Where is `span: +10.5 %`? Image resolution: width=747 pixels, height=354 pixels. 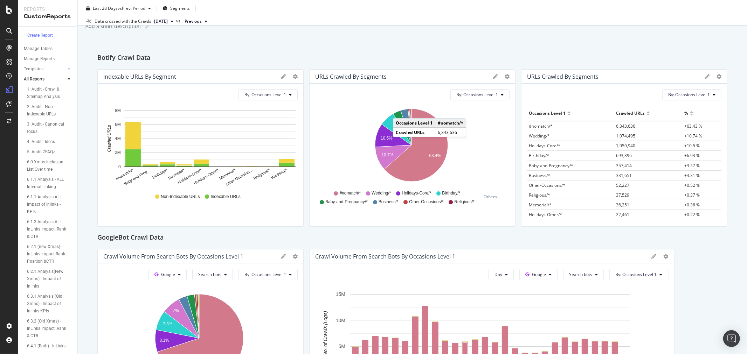
span: +10.5 % is located at coordinates (692, 146).